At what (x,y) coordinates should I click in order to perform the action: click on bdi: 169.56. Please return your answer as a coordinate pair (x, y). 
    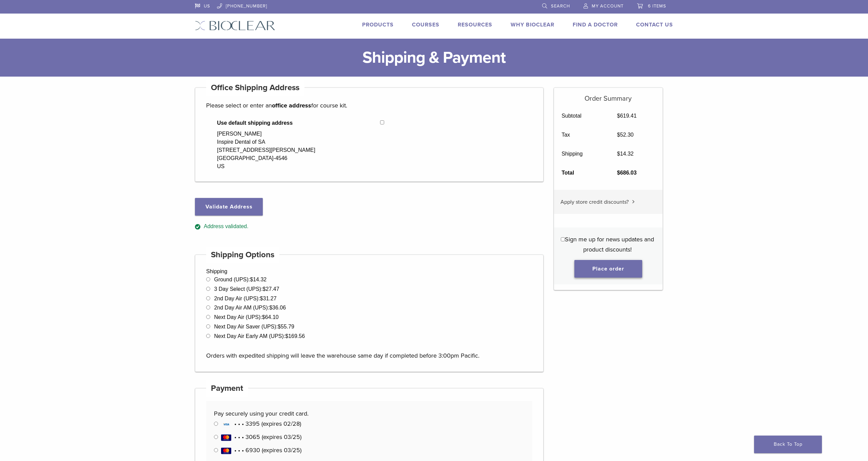
    Looking at the image, I should click on (295, 335).